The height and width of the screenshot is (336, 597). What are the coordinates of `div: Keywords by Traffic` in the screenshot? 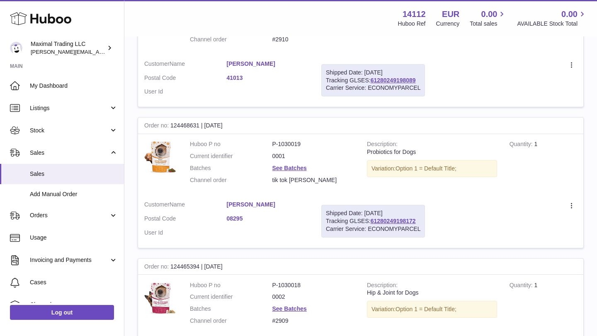 It's located at (116, 51).